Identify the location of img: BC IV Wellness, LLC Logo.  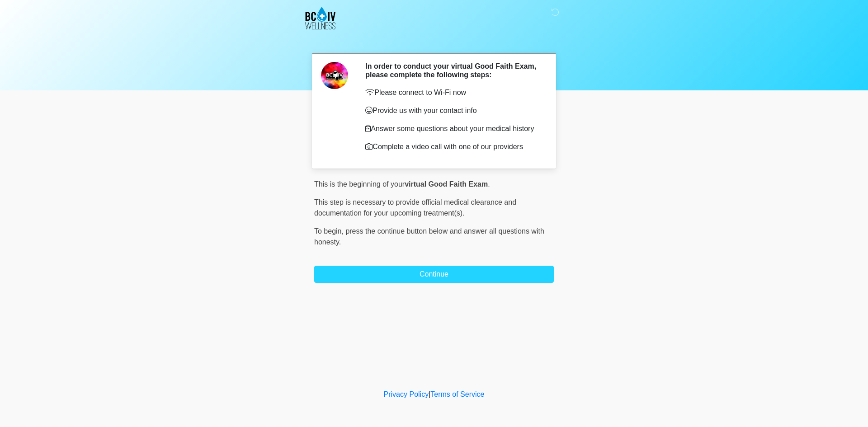
(320, 18).